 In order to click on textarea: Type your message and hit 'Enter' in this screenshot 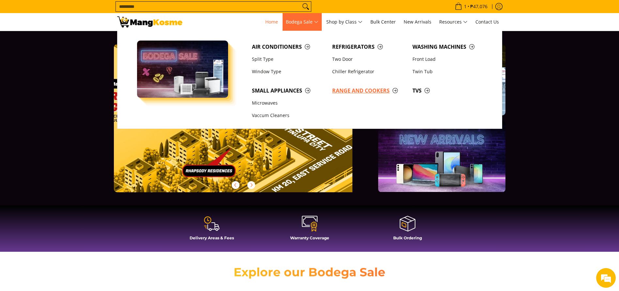, I will do `click(64, 190)`.